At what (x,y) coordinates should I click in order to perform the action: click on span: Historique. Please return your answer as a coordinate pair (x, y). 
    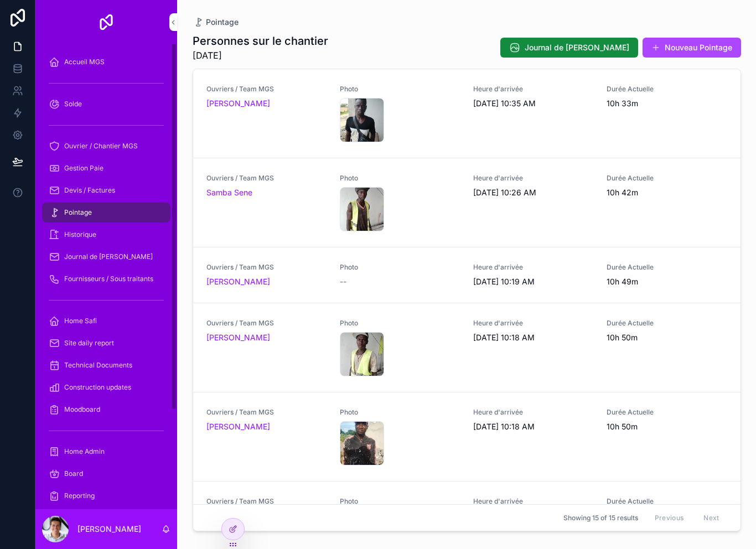
    Looking at the image, I should click on (80, 235).